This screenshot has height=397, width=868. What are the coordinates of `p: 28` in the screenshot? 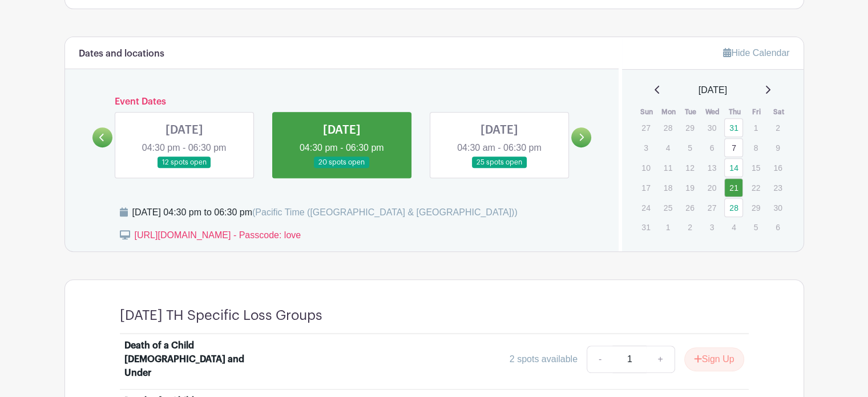 It's located at (668, 127).